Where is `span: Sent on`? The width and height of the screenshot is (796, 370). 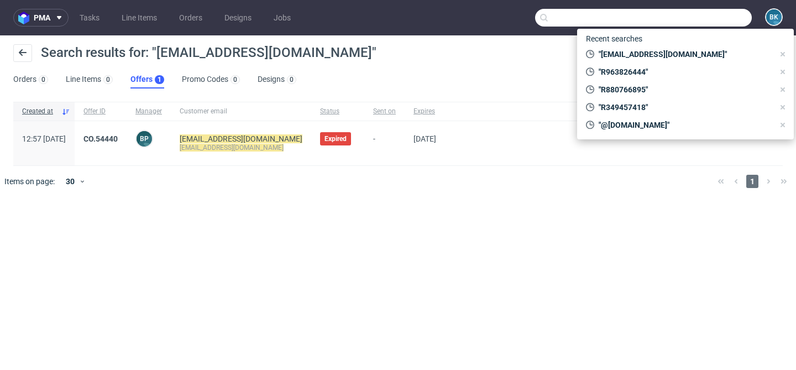
span: Sent on is located at coordinates (384, 111).